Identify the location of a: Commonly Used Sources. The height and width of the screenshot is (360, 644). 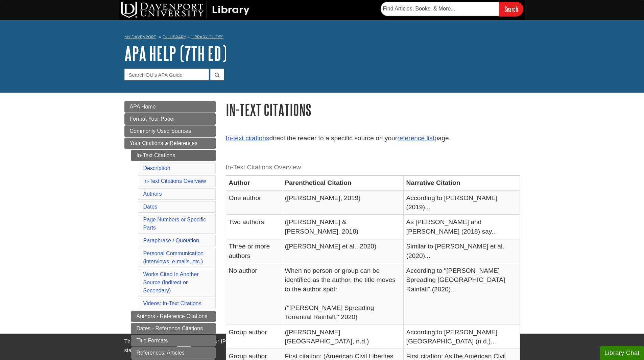
(170, 131).